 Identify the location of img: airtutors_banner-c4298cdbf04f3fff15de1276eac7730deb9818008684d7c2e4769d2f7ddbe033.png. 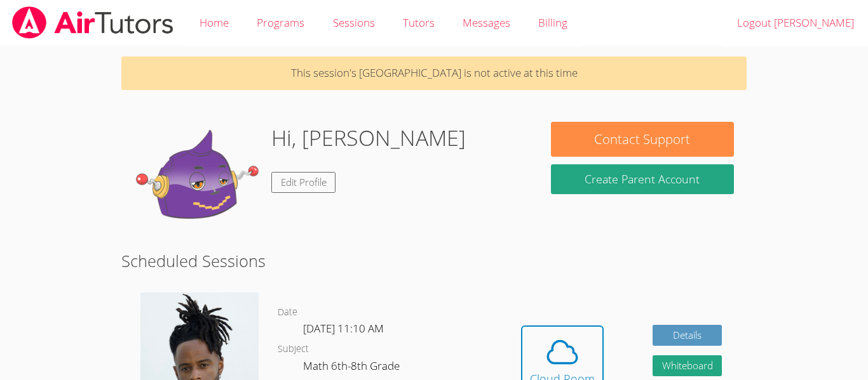
(93, 23).